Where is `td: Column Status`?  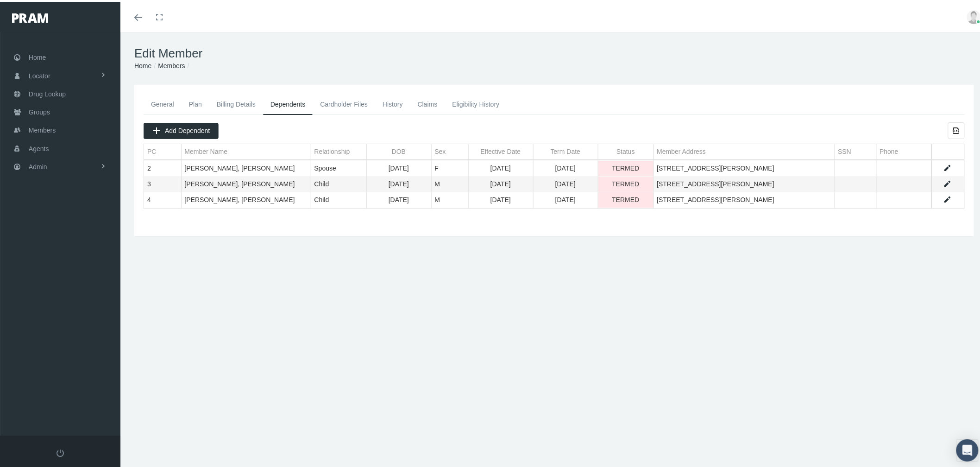 td: Column Status is located at coordinates (625, 150).